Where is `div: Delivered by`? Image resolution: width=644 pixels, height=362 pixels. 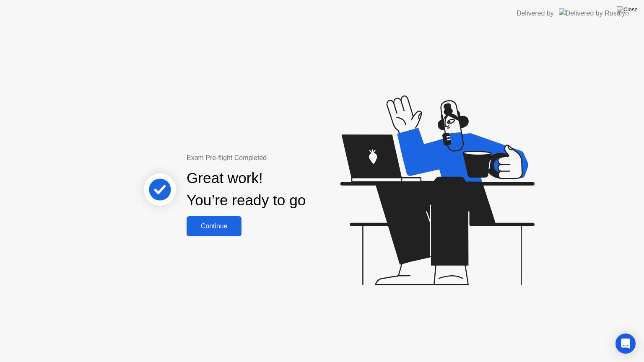
div: Delivered by is located at coordinates (535, 14).